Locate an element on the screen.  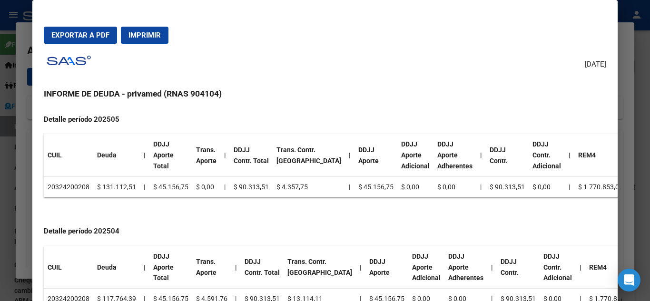
h4: Detalle período 202504 is located at coordinates (325, 231).